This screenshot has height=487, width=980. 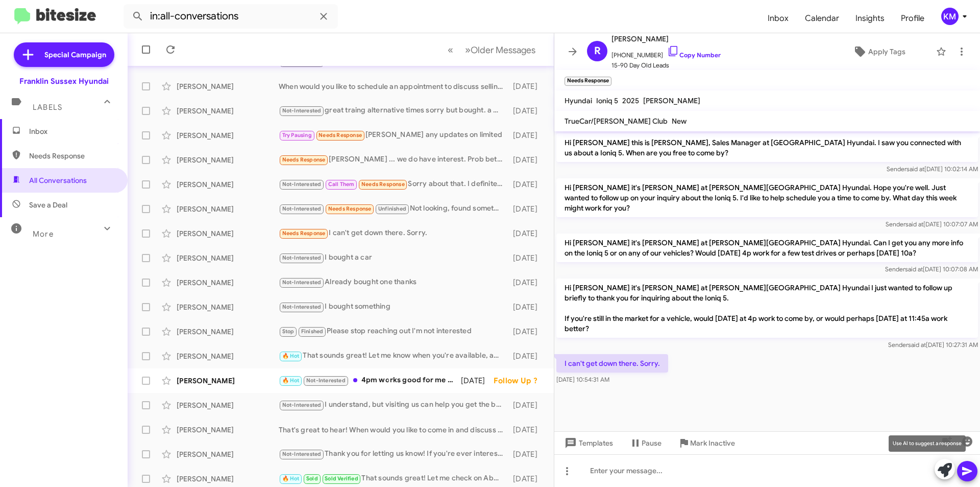 I want to click on span: Profile, so click(x=912, y=19).